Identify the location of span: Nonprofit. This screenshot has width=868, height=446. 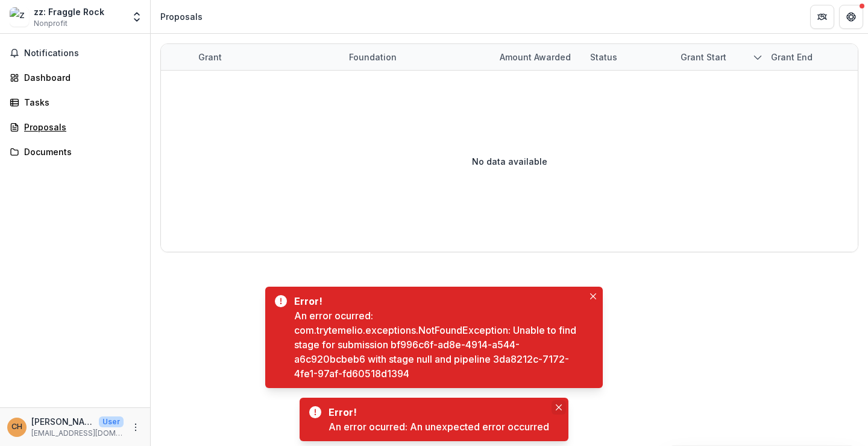
(51, 23).